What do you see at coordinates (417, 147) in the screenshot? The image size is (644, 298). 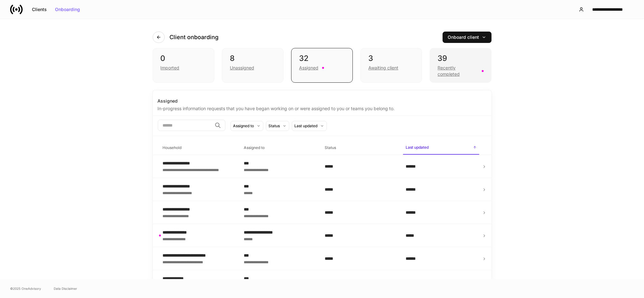 I see `h6: Last updated` at bounding box center [417, 147].